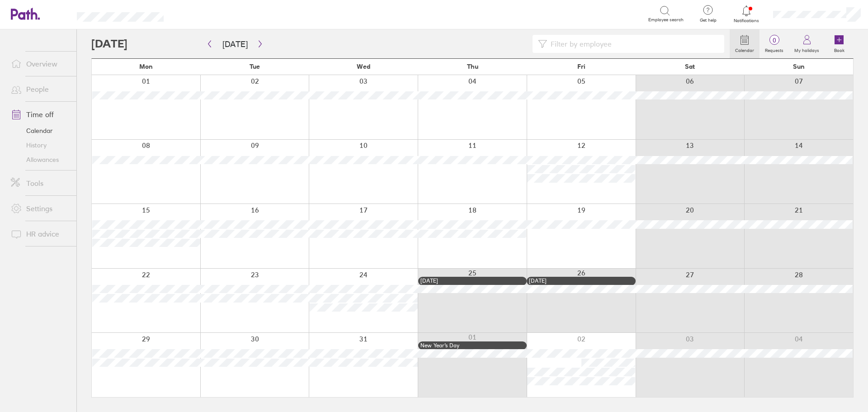  What do you see at coordinates (582, 67) in the screenshot?
I see `span: Fri` at bounding box center [582, 67].